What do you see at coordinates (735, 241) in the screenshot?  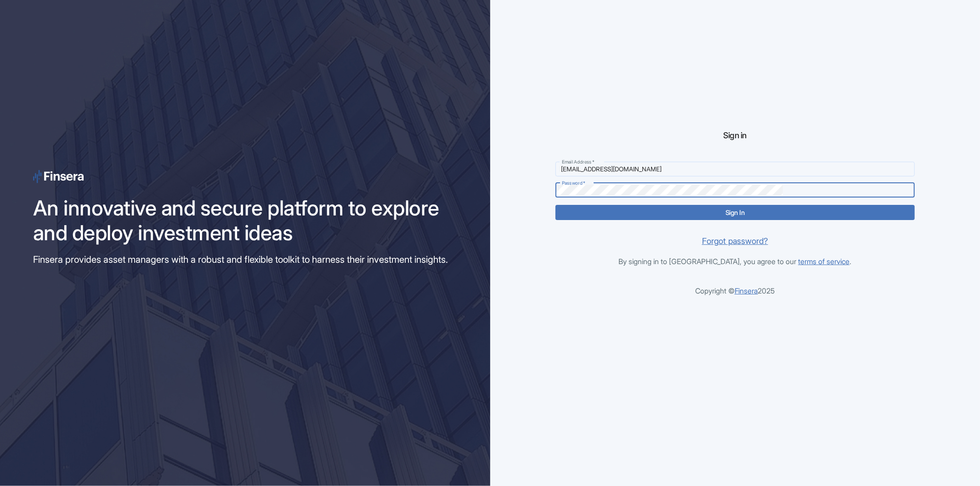 I see `a: Forgot password?` at bounding box center [735, 241].